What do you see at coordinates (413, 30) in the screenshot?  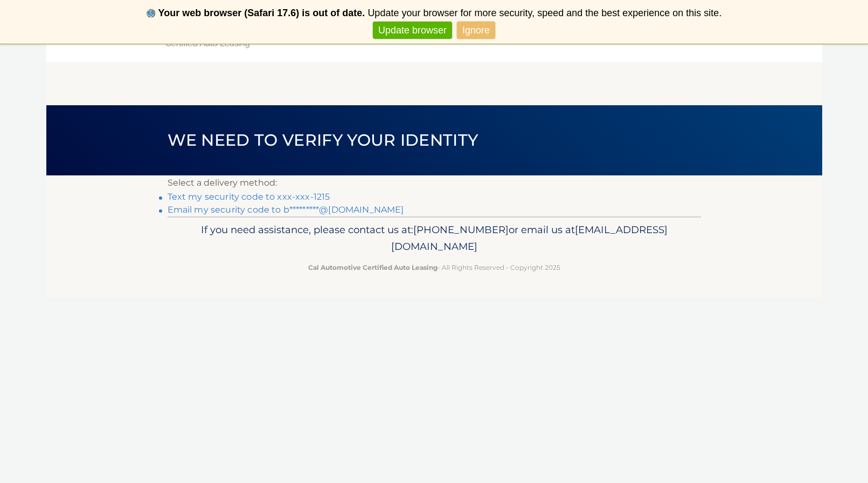 I see `a: Update browser` at bounding box center [413, 30].